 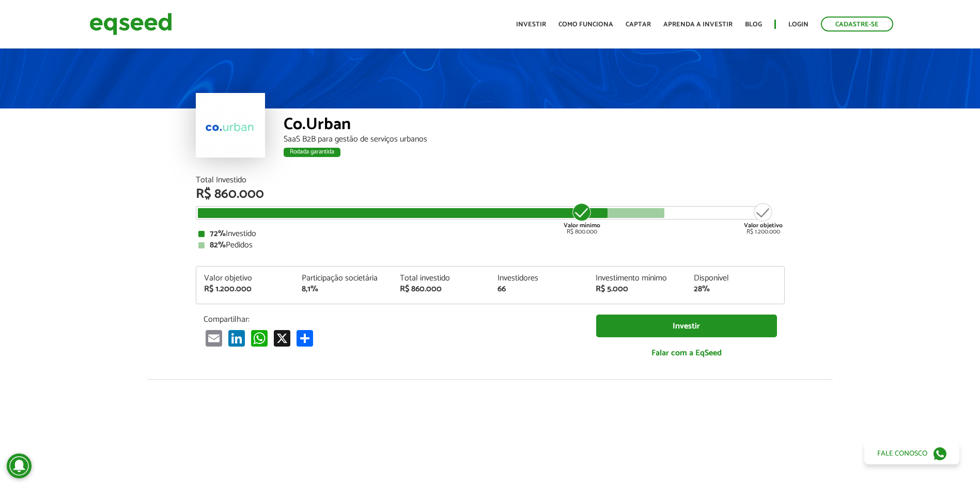 What do you see at coordinates (534, 139) in the screenshot?
I see `div: SaaS B2B para gestão de serviços urbanos` at bounding box center [534, 139].